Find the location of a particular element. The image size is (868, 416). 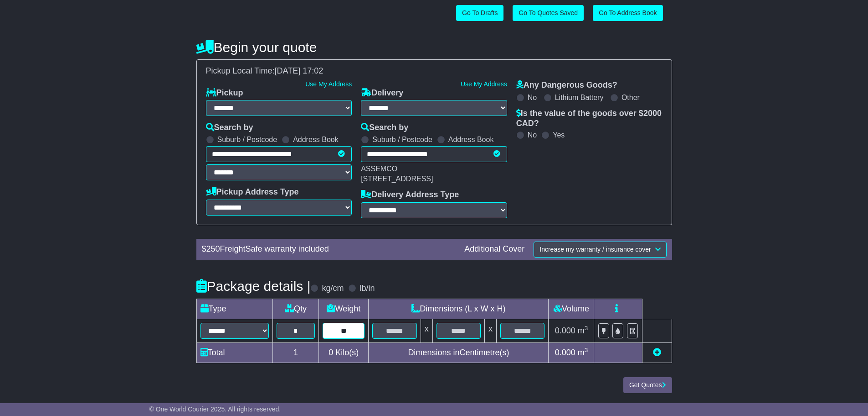

label: lb/in is located at coordinates (367, 288).